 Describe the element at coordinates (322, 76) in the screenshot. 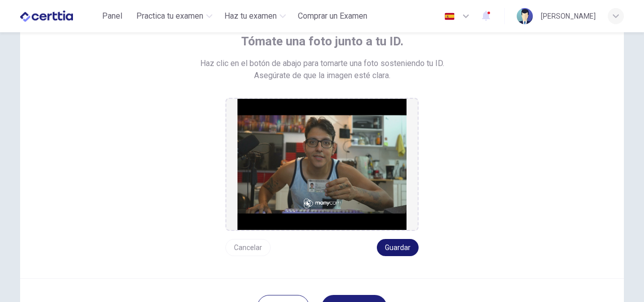

I see `span: Asegúrate de que la imagen esté clara.` at that location.